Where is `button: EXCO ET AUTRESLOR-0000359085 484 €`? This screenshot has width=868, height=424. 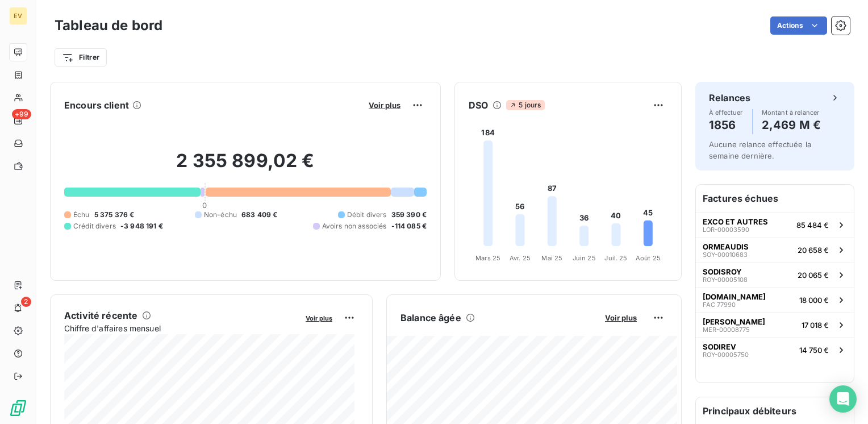 button: EXCO ET AUTRESLOR-0000359085 484 € is located at coordinates (775, 225).